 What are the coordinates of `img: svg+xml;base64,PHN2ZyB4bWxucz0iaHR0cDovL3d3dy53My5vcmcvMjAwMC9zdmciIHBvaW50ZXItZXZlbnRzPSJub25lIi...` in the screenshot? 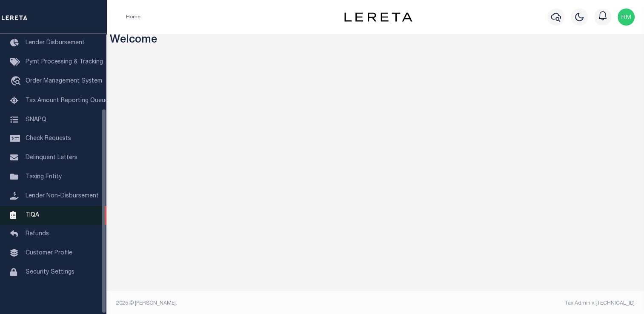 It's located at (626, 17).